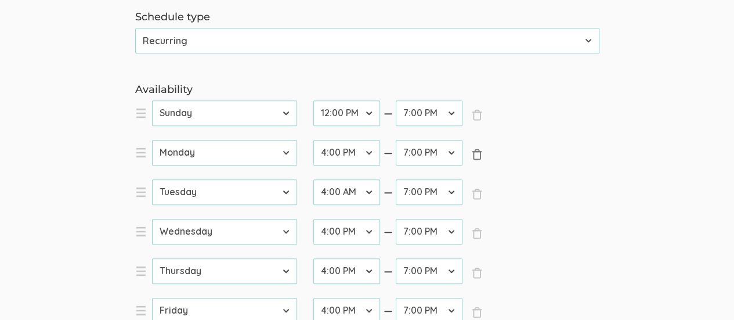 The image size is (734, 320). I want to click on label: Schedule type, so click(367, 17).